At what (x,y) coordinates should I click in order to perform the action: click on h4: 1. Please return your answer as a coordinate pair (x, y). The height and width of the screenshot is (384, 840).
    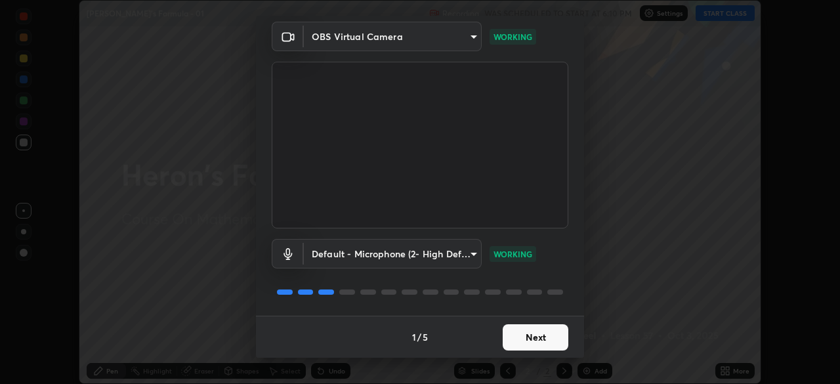
    Looking at the image, I should click on (414, 337).